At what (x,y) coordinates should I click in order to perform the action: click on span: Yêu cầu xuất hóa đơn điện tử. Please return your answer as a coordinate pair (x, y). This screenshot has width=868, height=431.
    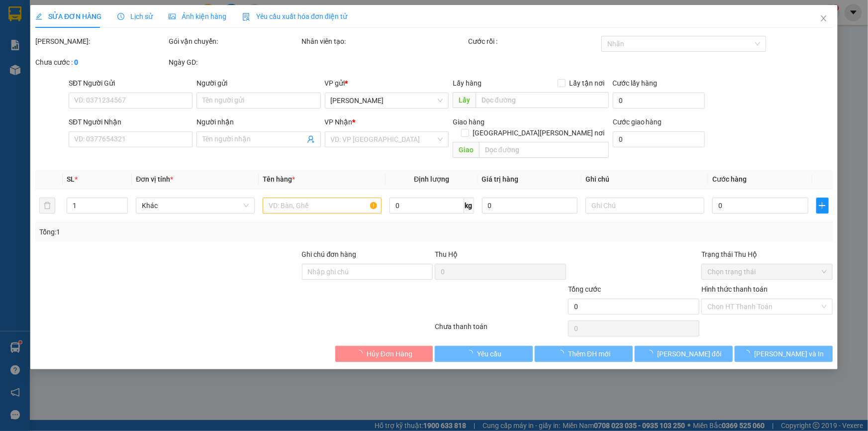
    Looking at the image, I should click on (295, 17).